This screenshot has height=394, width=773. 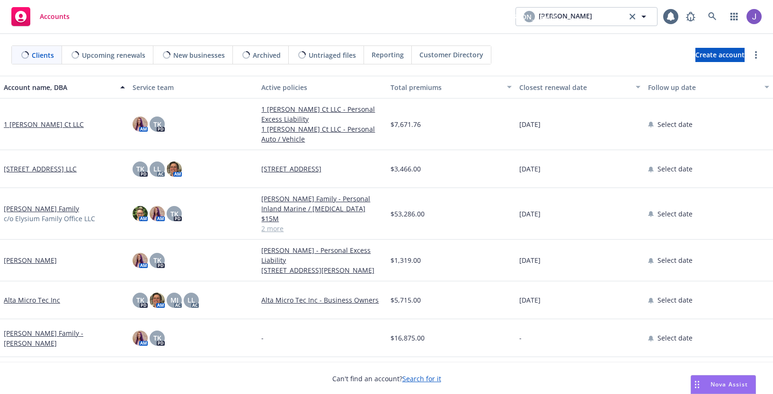 What do you see at coordinates (406, 260) in the screenshot?
I see `span: $1,319.00` at bounding box center [406, 260].